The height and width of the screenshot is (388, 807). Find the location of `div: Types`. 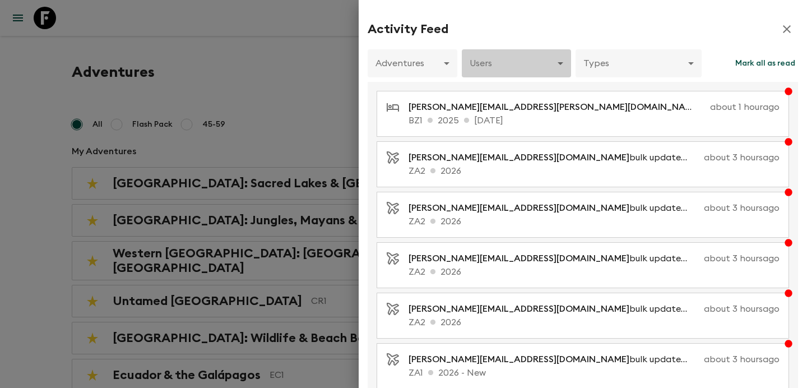

div: Types is located at coordinates (638, 63).